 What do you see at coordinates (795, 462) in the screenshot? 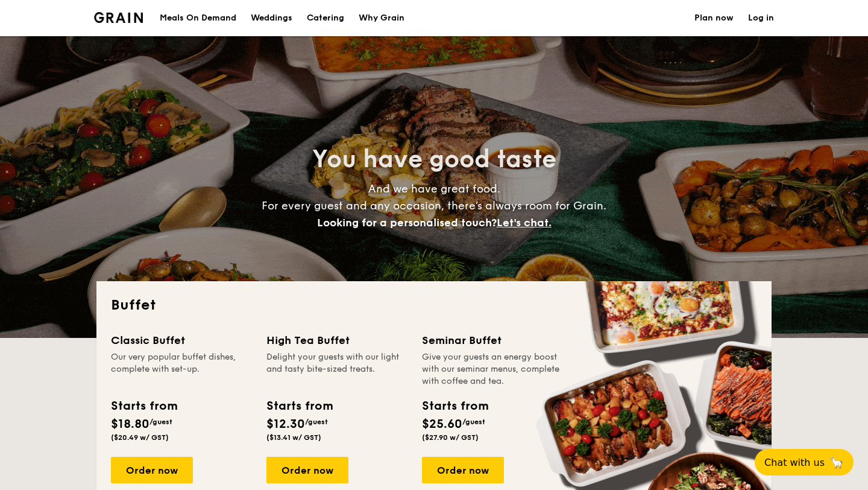
I see `span: Chat with us` at bounding box center [795, 462].